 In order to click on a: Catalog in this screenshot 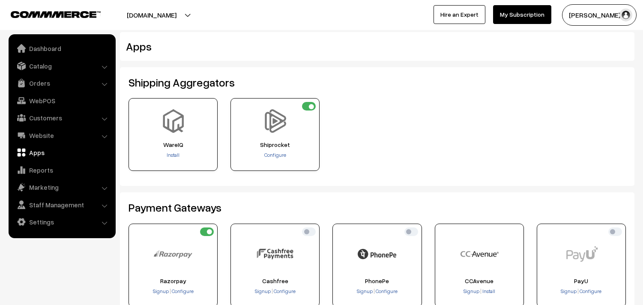, I will do `click(62, 66)`.